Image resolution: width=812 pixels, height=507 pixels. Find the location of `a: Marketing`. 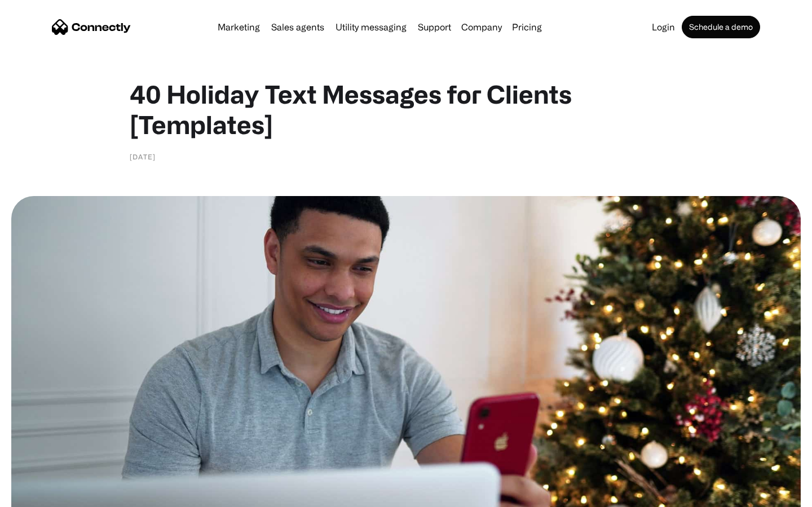

a: Marketing is located at coordinates (239, 27).